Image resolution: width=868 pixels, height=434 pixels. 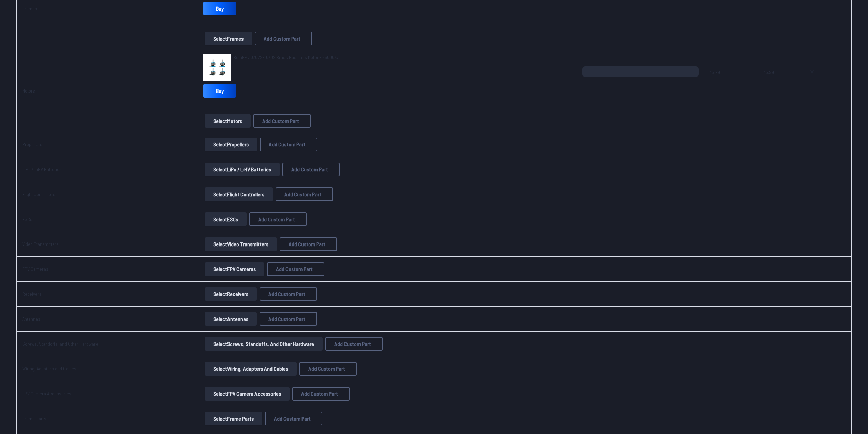 What do you see at coordinates (247, 393) in the screenshot?
I see `a: SelectFPV Camera Accessories` at bounding box center [247, 393].